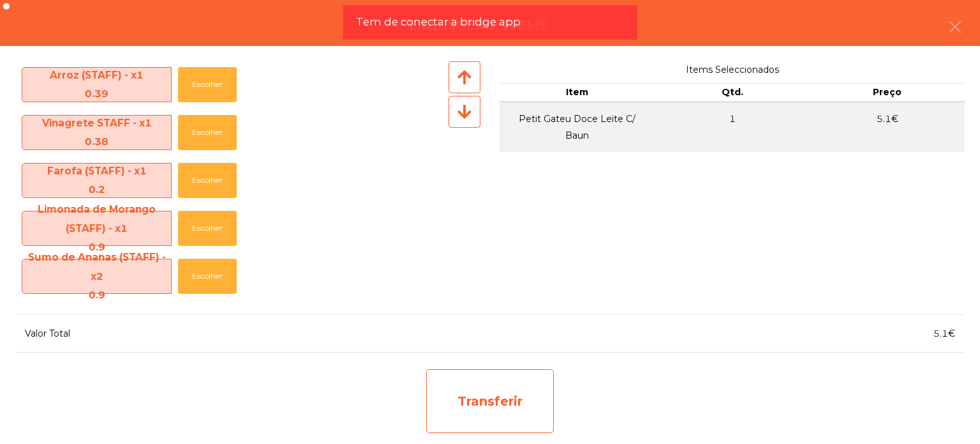  I want to click on span: Sumo de Ananas (STAFF) - x2, so click(97, 276).